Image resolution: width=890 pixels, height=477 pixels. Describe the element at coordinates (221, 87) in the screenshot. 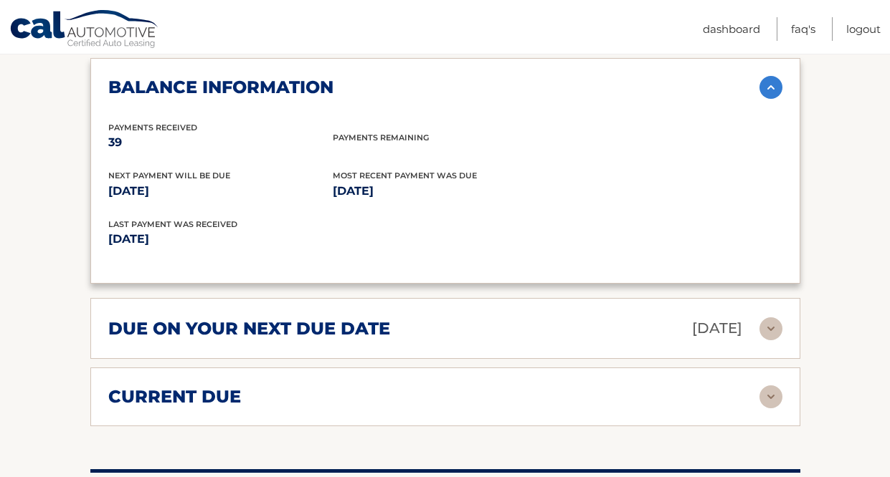

I see `h2: balance information` at that location.